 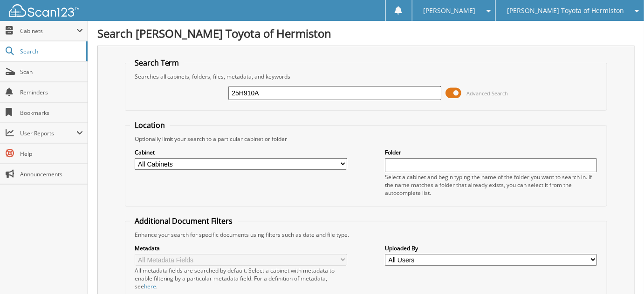 I want to click on div: Select a cabinet and begin typing the name of the folder you want to search in. If the name match..., so click(x=491, y=184).